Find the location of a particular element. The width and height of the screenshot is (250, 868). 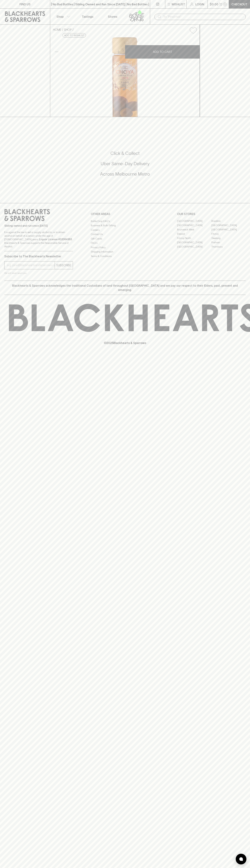

p: OUR STORES is located at coordinates (212, 214).